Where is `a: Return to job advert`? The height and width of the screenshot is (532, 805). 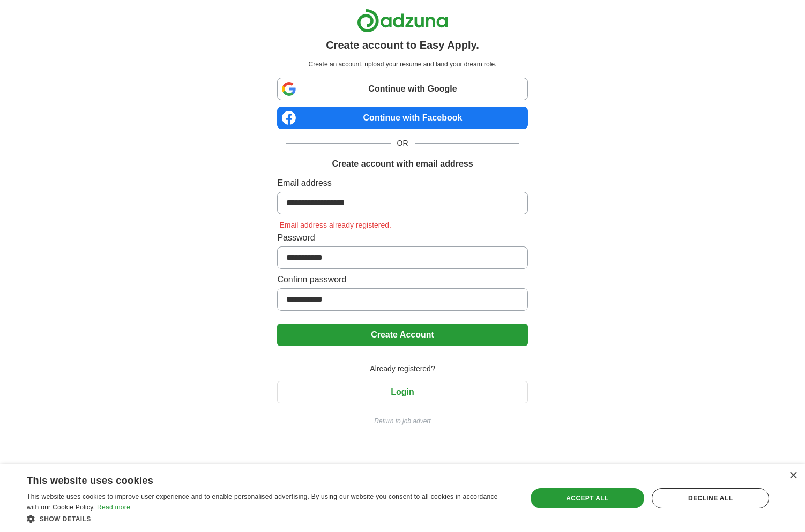
a: Return to job advert is located at coordinates (402, 421).